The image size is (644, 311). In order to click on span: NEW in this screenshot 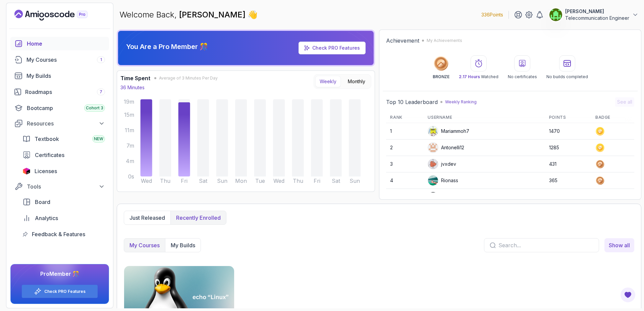, I will do `click(98, 139)`.